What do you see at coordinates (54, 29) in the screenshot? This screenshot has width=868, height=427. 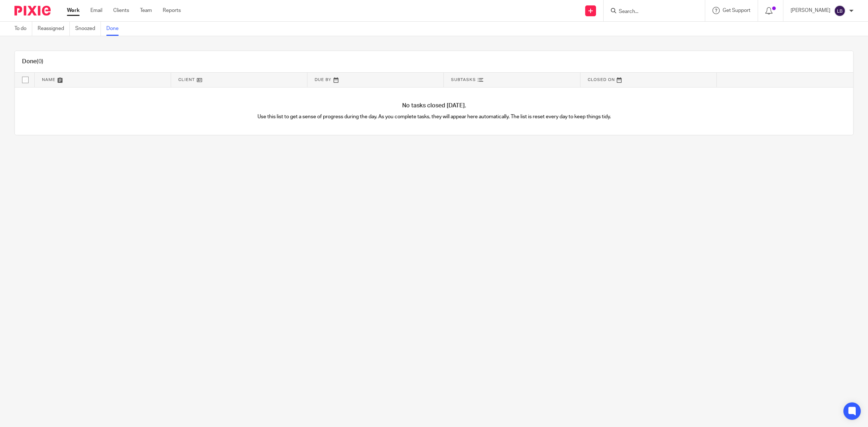 I see `a: Reassigned` at bounding box center [54, 29].